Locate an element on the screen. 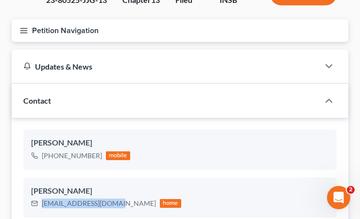 This screenshot has width=360, height=219. div: mobile is located at coordinates (118, 156).